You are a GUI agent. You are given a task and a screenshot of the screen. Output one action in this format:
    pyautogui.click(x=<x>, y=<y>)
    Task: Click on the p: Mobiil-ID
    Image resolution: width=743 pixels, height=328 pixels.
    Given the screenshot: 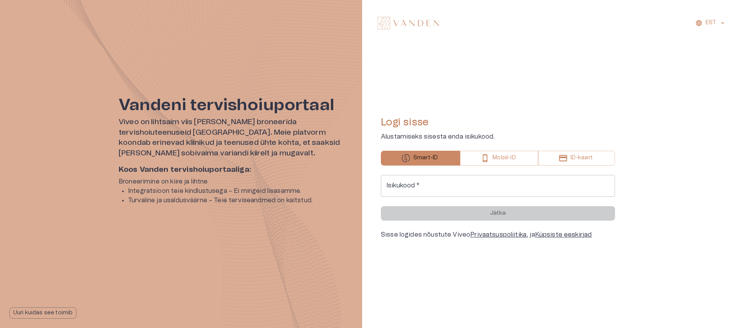 What is the action you would take?
    pyautogui.click(x=504, y=158)
    